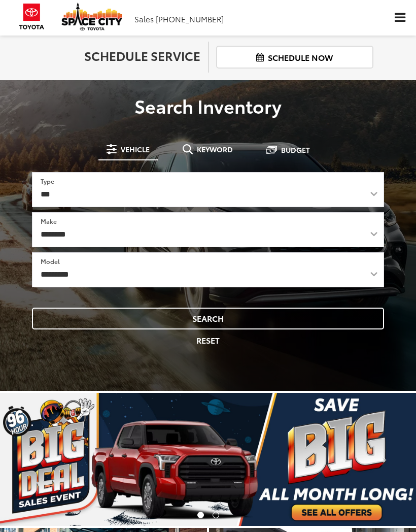 The width and height of the screenshot is (416, 532). What do you see at coordinates (200, 515) in the screenshot?
I see `li: Go to slide number 1.` at bounding box center [200, 515].